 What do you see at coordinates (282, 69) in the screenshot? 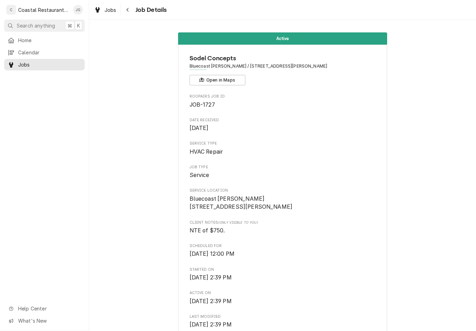
I see `div: Client Information` at bounding box center [282, 69].